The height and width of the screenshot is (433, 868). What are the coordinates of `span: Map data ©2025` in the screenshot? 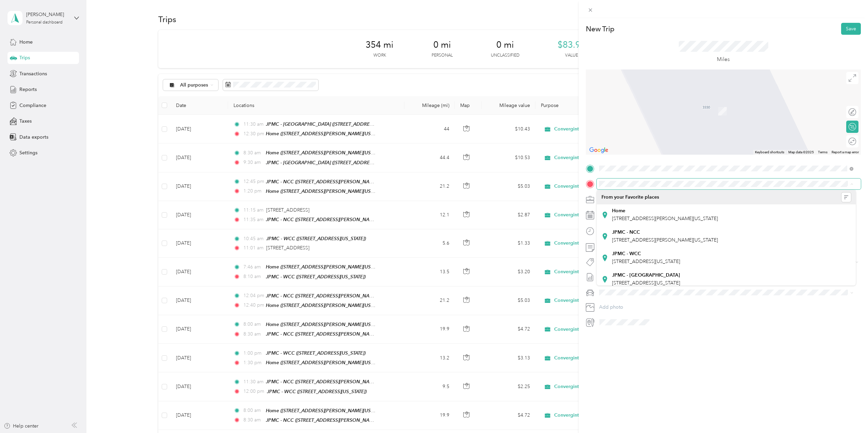 It's located at (802, 152).